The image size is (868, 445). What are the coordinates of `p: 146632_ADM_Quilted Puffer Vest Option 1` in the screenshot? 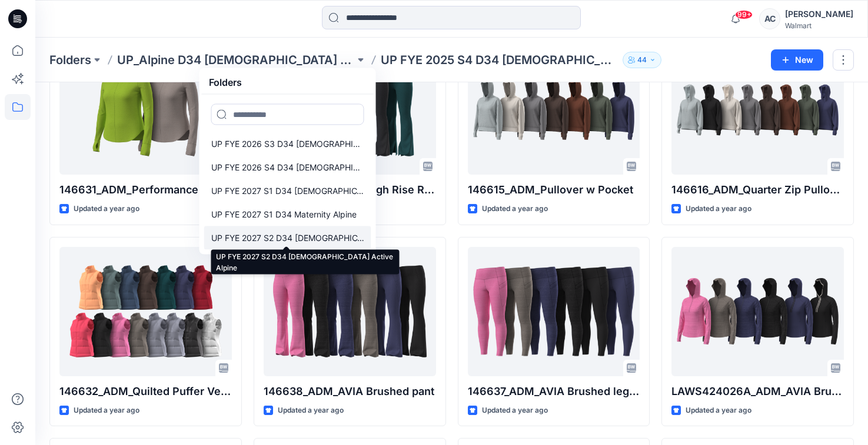 It's located at (146, 392).